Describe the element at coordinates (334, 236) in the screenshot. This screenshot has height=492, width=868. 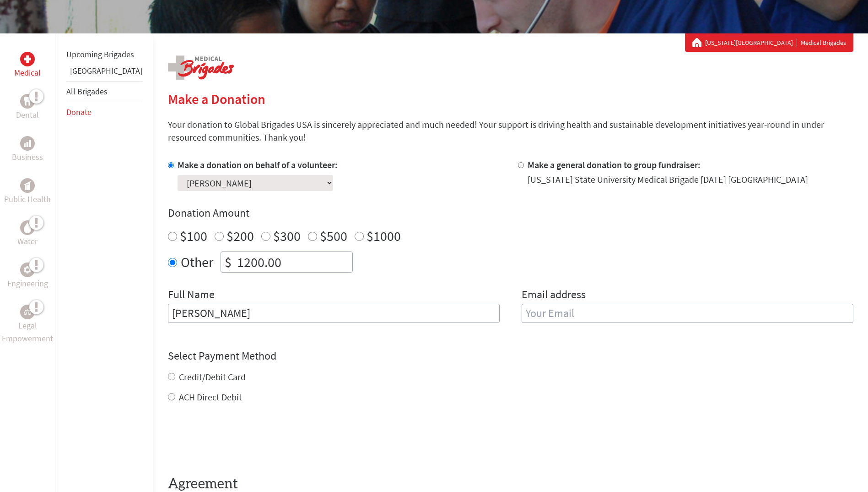
I see `label: $500` at that location.